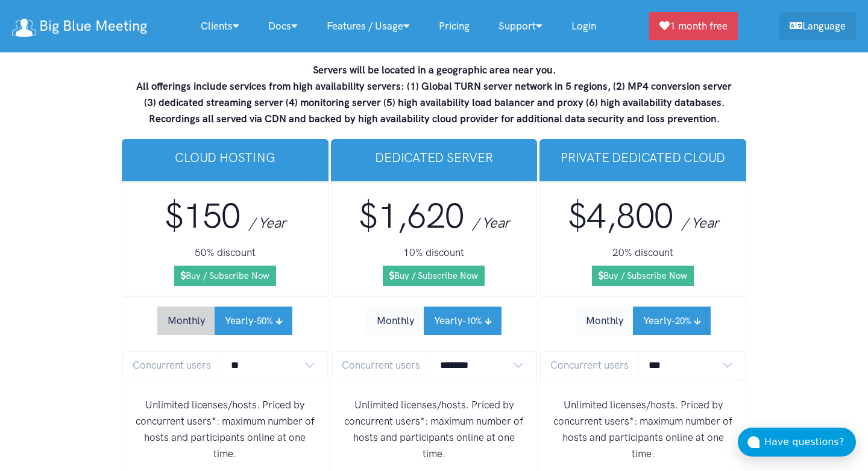 This screenshot has height=471, width=868. I want to click on h5: 10% discount, so click(434, 253).